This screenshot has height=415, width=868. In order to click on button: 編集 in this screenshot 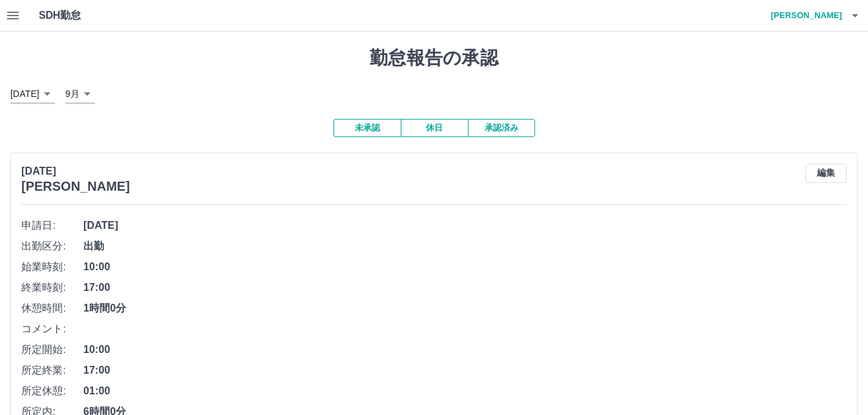, I will do `click(826, 173)`.